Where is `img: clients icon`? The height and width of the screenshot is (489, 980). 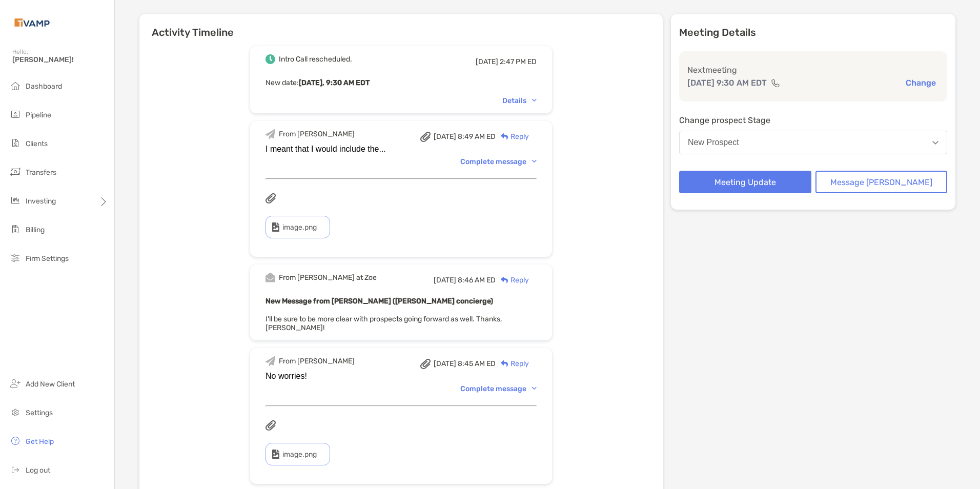 img: clients icon is located at coordinates (15, 143).